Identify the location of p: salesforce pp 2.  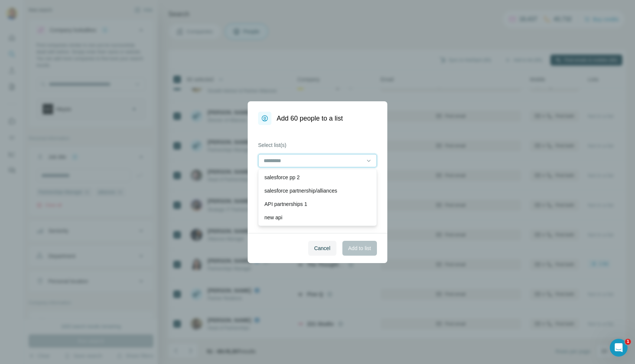
(282, 177).